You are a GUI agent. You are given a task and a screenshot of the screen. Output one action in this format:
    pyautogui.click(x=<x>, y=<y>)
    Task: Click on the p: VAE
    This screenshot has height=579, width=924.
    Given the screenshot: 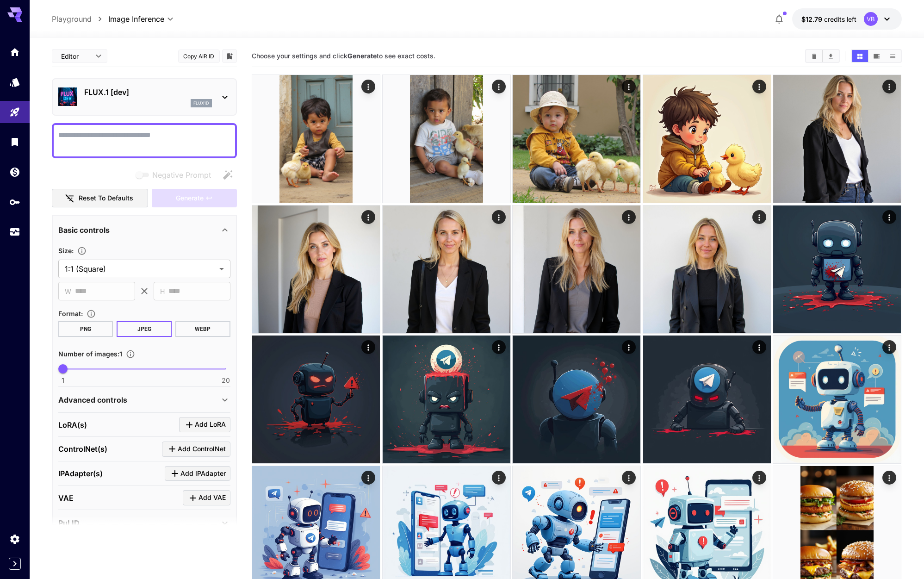 What is the action you would take?
    pyautogui.click(x=66, y=498)
    